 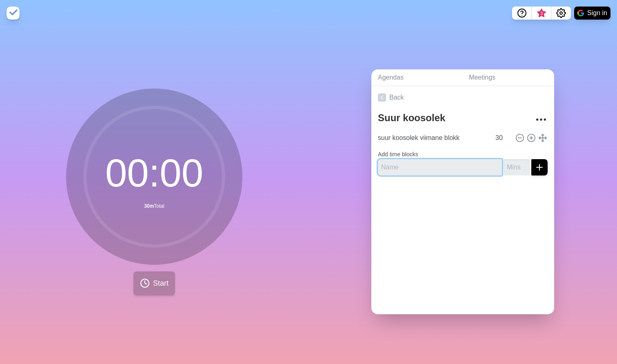 I want to click on button: Help, so click(x=522, y=13).